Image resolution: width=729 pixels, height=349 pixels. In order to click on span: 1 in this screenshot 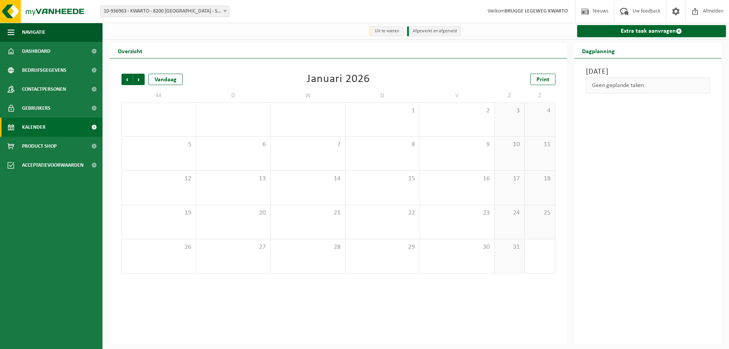, I will do `click(383, 111)`.